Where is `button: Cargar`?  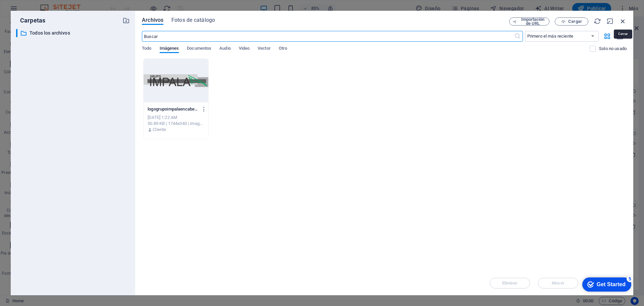 button: Cargar is located at coordinates (572, 22).